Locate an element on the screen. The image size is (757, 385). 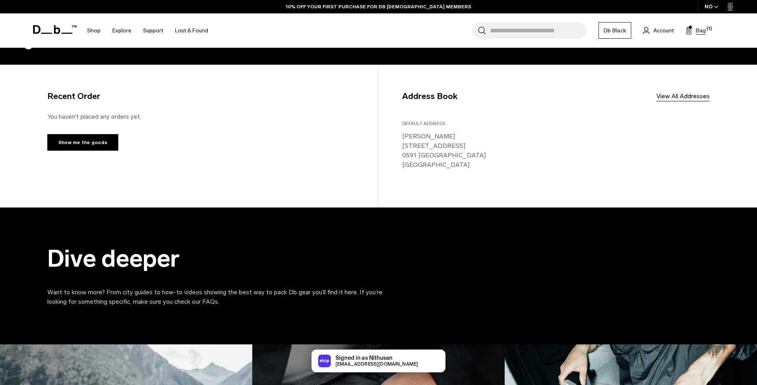
a: Explore is located at coordinates (122, 30).